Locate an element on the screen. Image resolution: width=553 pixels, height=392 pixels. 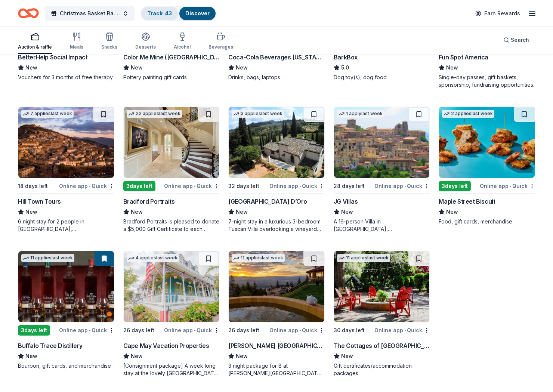
div: 1 apply last week is located at coordinates (361, 113).